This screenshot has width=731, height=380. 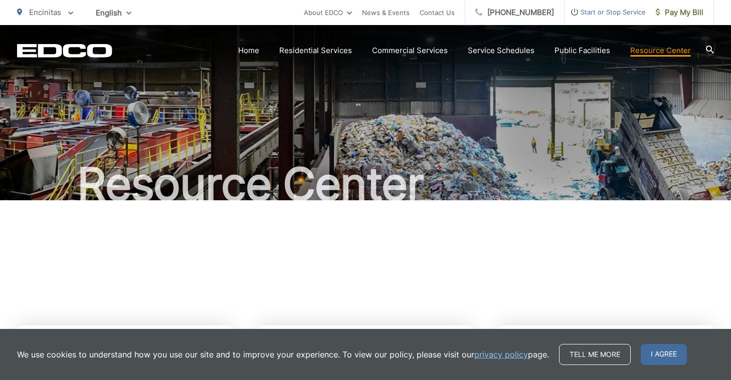 I want to click on a: Public Facilities, so click(x=582, y=51).